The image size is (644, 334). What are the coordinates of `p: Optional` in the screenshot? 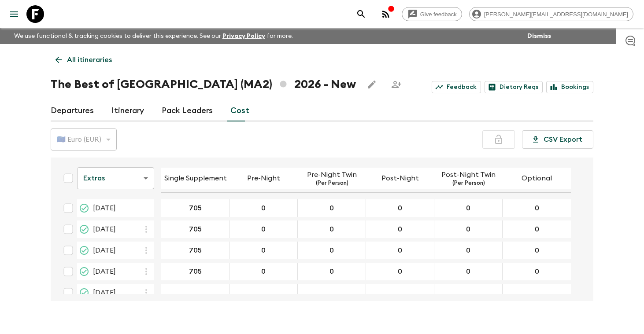 It's located at (537, 178).